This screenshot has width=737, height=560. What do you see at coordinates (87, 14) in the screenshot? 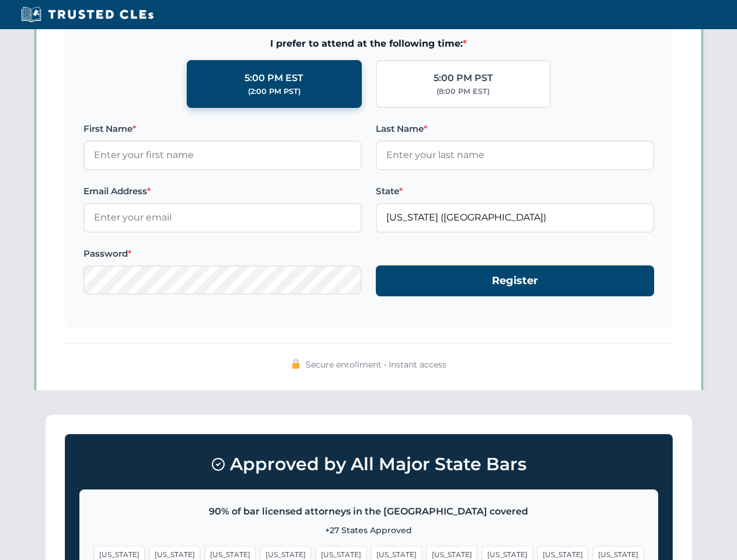
I see `img: Trusted CLEs` at bounding box center [87, 14].